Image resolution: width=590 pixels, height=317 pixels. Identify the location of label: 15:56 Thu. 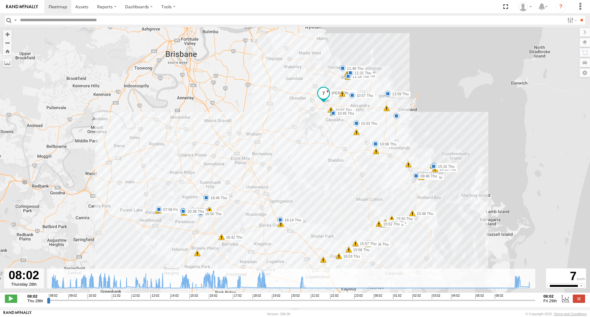
(379, 244).